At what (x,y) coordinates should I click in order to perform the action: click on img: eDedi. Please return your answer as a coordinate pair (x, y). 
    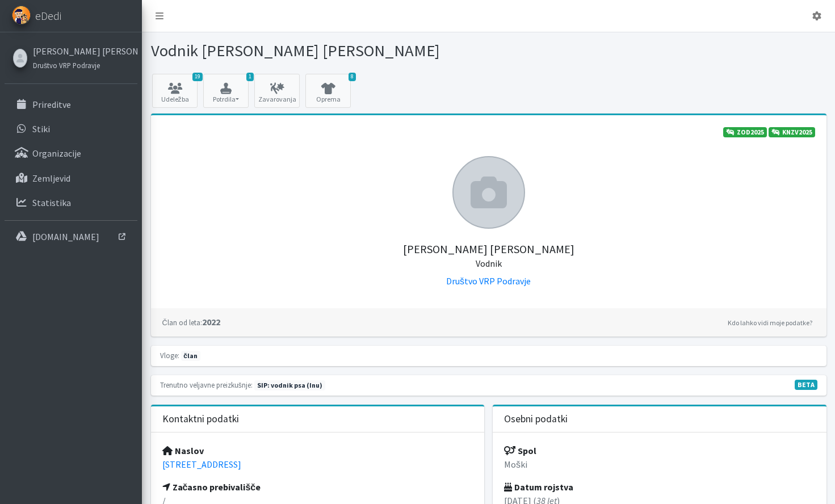
    Looking at the image, I should click on (21, 15).